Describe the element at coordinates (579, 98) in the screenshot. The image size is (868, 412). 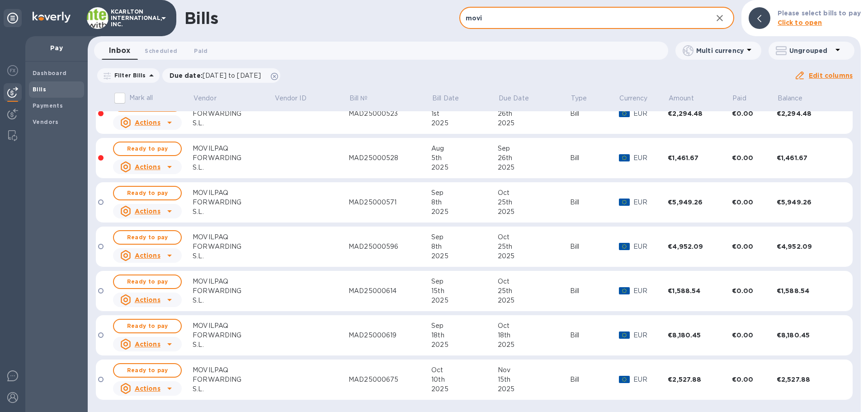
I see `p: Type` at that location.